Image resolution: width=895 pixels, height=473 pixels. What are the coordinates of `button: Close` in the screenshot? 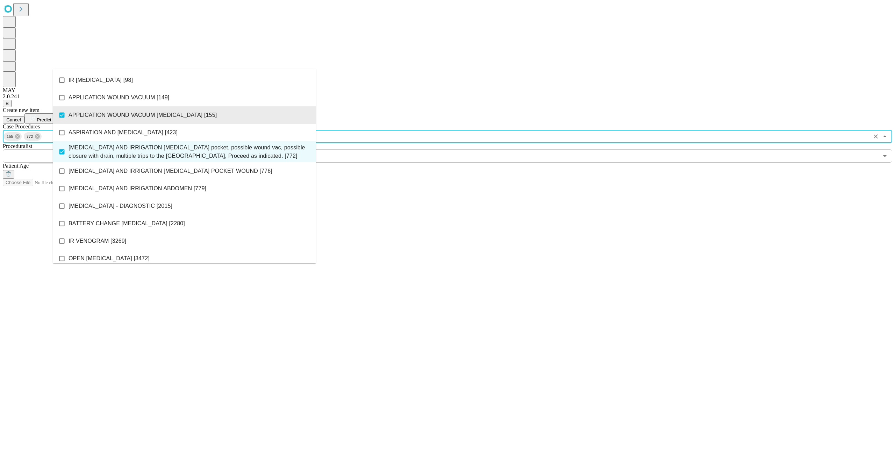 It's located at (885, 136).